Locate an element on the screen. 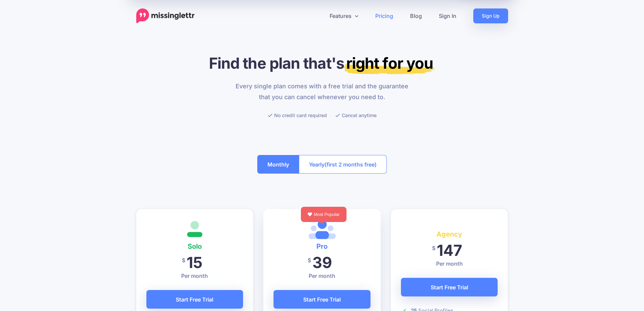  button: Monthly is located at coordinates (278, 164).